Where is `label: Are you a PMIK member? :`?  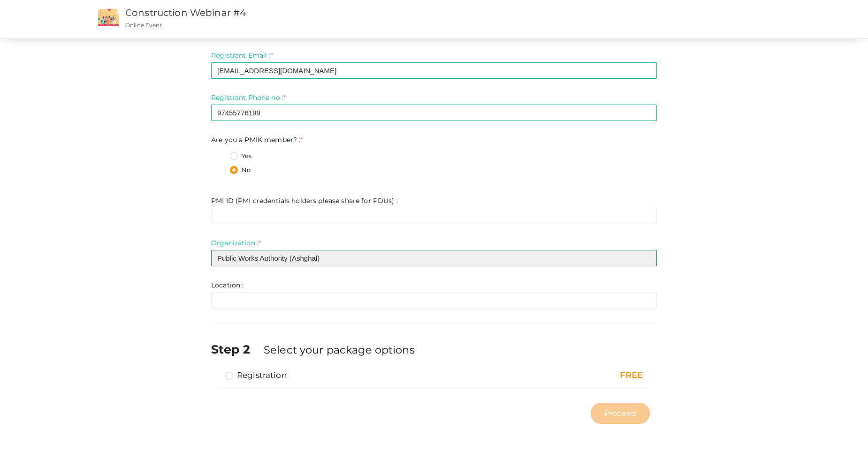 label: Are you a PMIK member? : is located at coordinates (257, 140).